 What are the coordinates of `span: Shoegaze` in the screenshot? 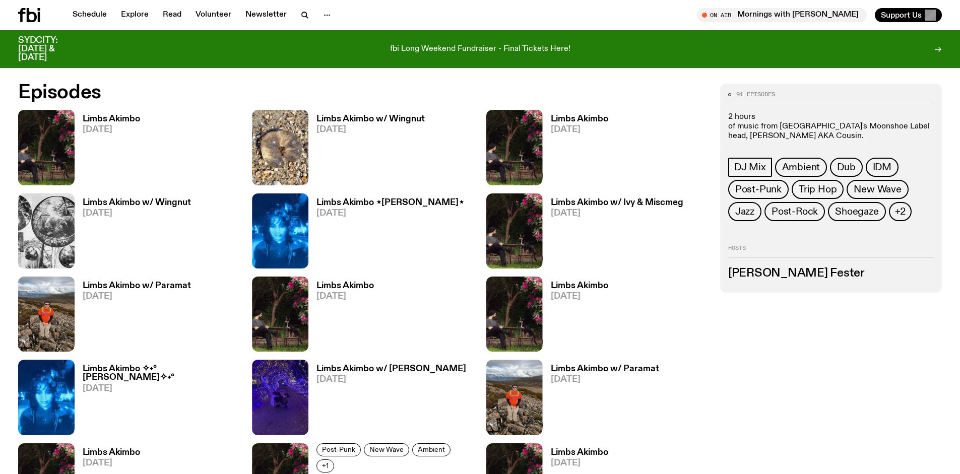 It's located at (856, 212).